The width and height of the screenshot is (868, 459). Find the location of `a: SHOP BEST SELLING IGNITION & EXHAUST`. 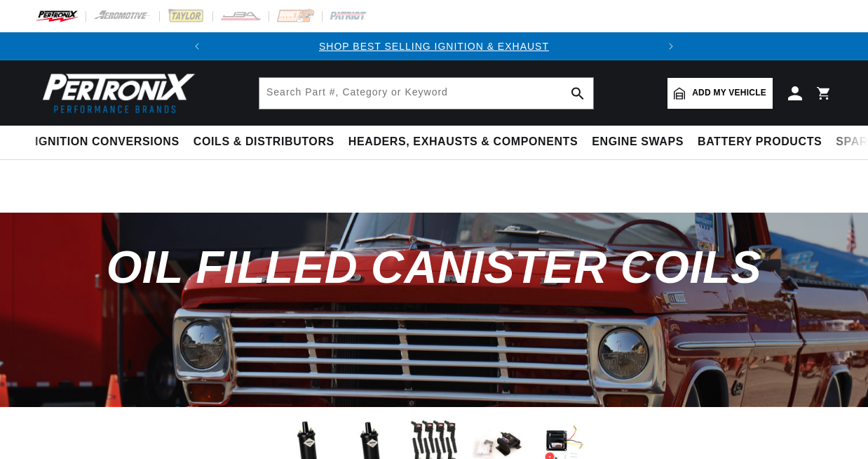

a: SHOP BEST SELLING IGNITION & EXHAUST is located at coordinates (434, 46).